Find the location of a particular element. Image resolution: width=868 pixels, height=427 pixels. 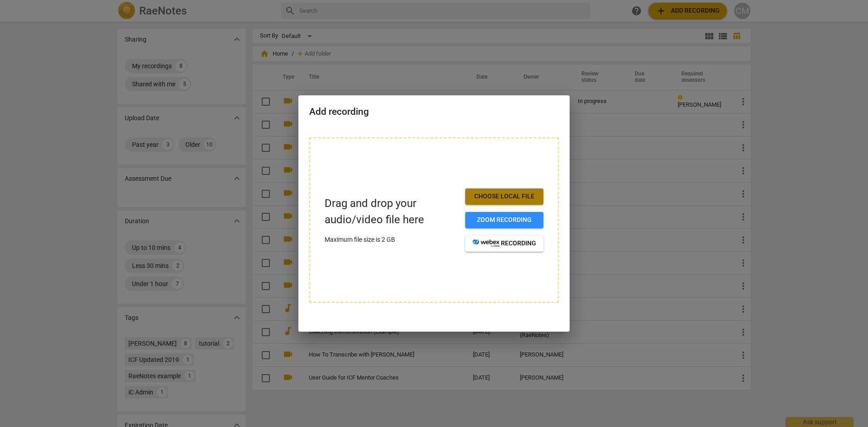

button: Choose local file is located at coordinates (504, 197).